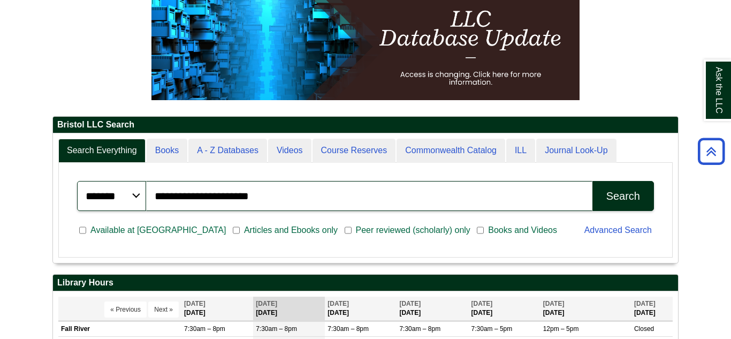 The image size is (731, 339). Describe the element at coordinates (644, 329) in the screenshot. I see `span: Closed` at that location.